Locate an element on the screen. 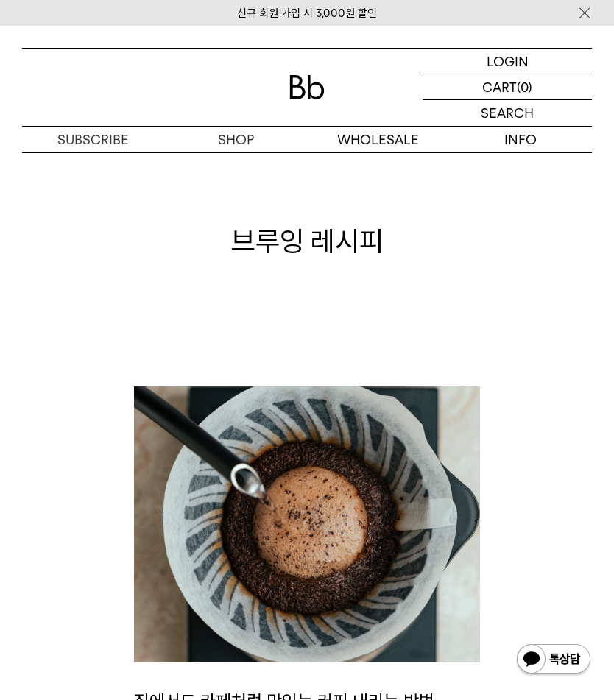 The width and height of the screenshot is (614, 700). p: (0) is located at coordinates (524, 87).